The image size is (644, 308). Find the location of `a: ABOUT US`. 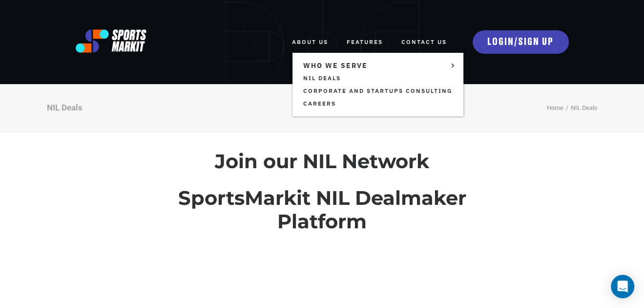

a: ABOUT US is located at coordinates (310, 42).